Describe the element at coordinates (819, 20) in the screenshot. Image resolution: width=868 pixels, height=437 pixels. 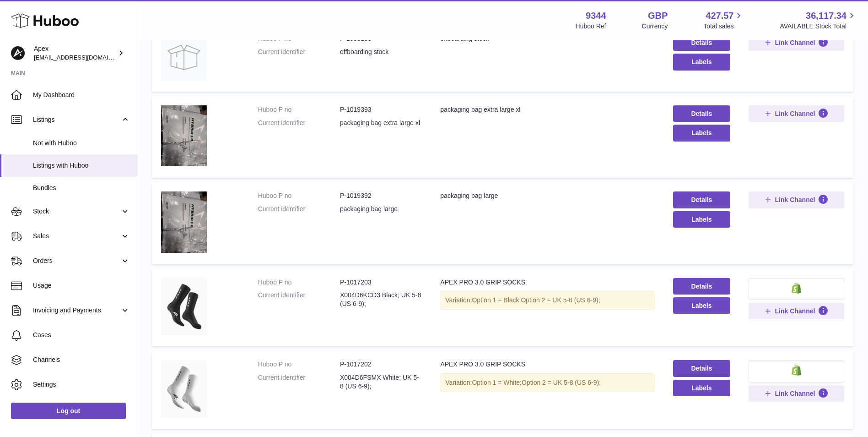
I see `a: 36,117.34 AVAILABLE Stock Total` at that location.